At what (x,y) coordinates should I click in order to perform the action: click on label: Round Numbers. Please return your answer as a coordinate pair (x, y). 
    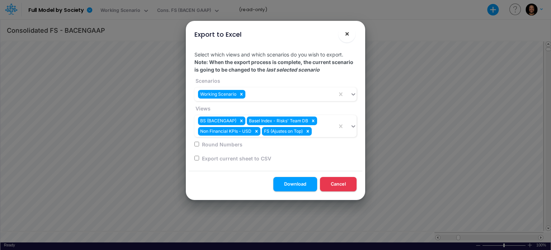
    Looking at the image, I should click on (222, 144).